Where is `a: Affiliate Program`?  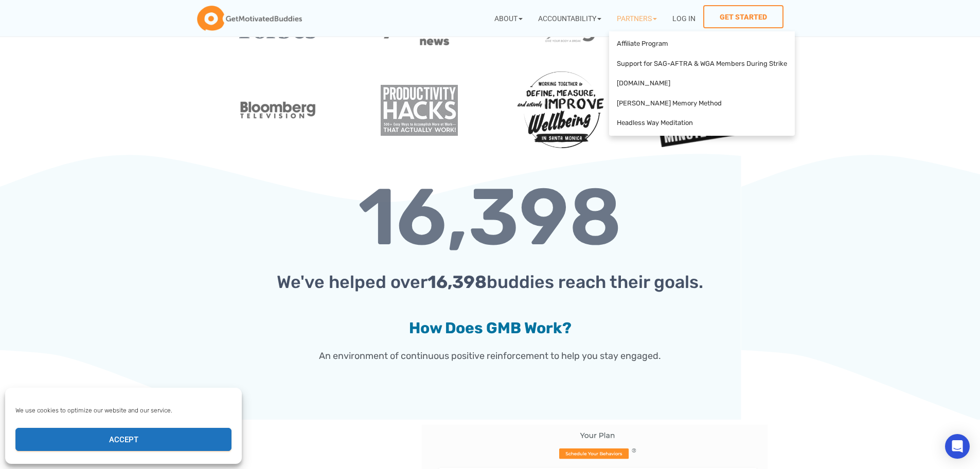 a: Affiliate Program is located at coordinates (702, 44).